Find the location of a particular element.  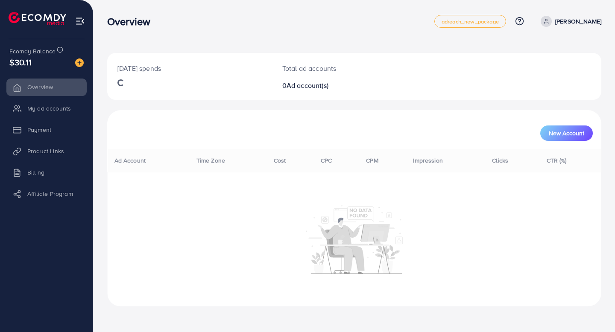

button: New Account is located at coordinates (566, 133).